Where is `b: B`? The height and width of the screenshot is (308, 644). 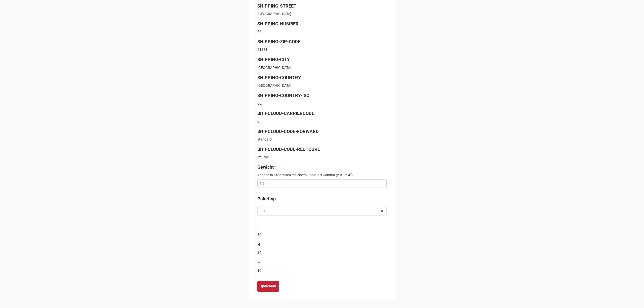 b: B is located at coordinates (259, 244).